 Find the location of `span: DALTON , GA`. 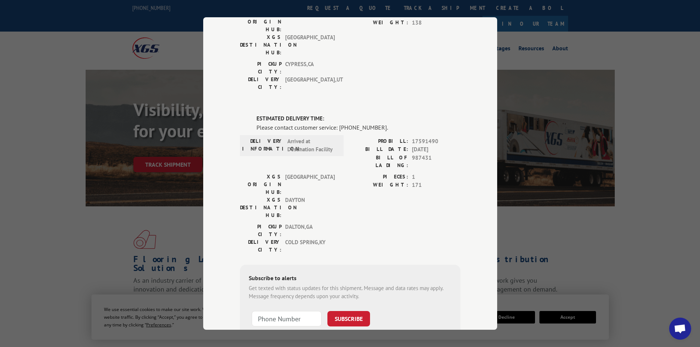

span: DALTON , GA is located at coordinates (310, 231).